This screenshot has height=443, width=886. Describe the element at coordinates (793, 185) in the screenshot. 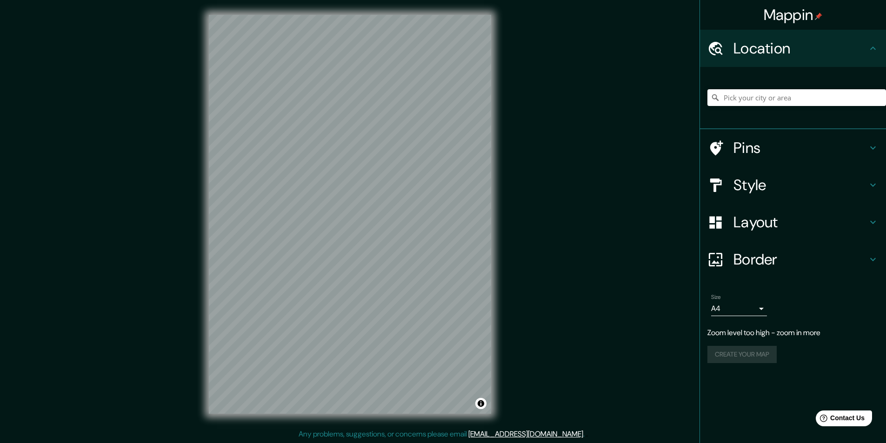

I see `div: Style` at that location.